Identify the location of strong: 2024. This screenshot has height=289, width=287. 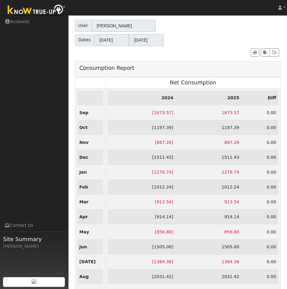
(167, 98).